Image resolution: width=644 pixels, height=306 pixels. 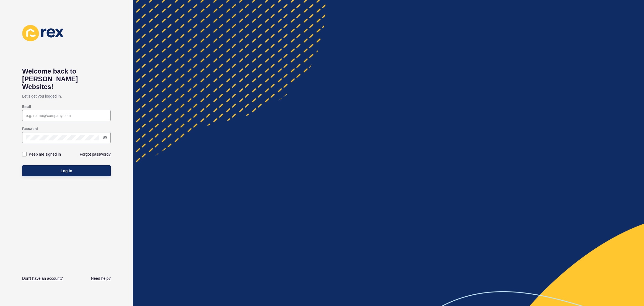 I want to click on label: Email, so click(x=26, y=107).